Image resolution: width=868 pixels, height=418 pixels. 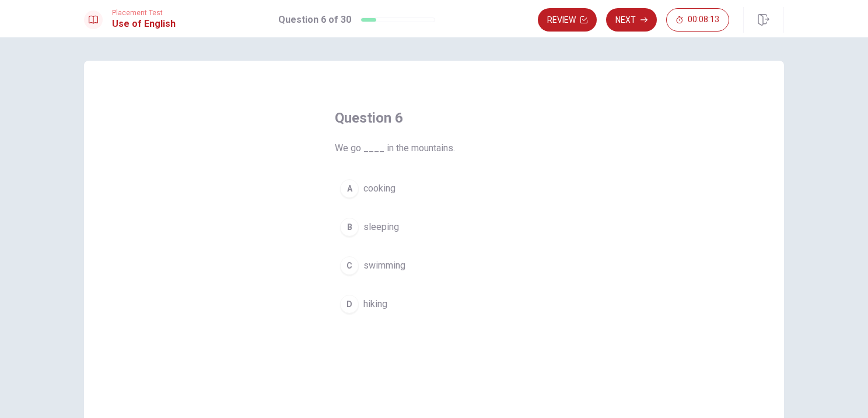 I want to click on button: Acooking, so click(x=434, y=189).